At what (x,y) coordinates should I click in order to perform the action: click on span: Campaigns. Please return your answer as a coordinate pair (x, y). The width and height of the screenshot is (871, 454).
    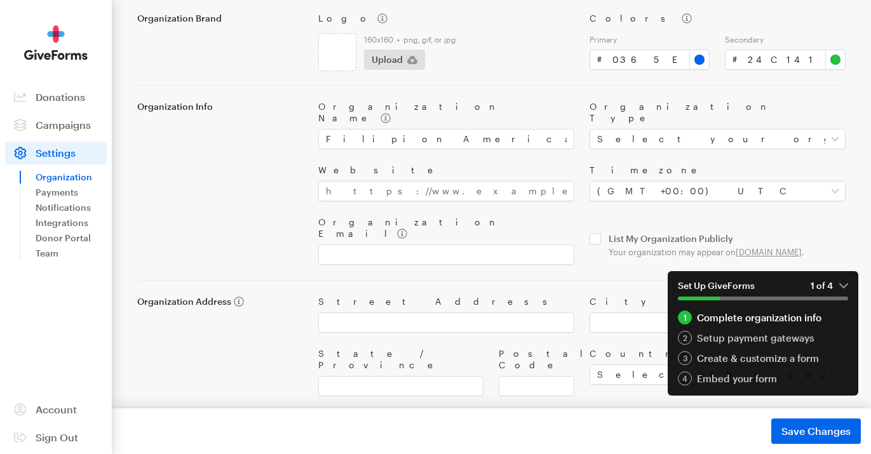
    Looking at the image, I should click on (63, 124).